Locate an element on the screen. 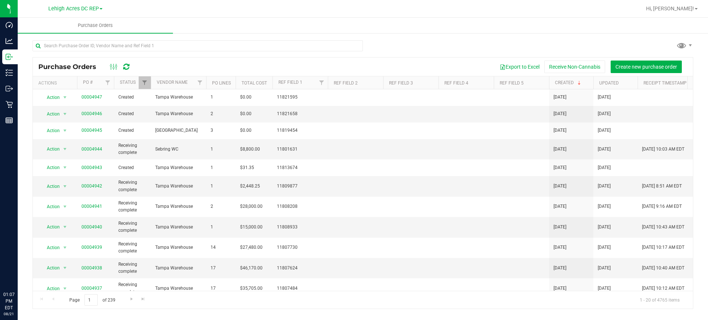  inline-svg: Inbound is located at coordinates (9, 57).